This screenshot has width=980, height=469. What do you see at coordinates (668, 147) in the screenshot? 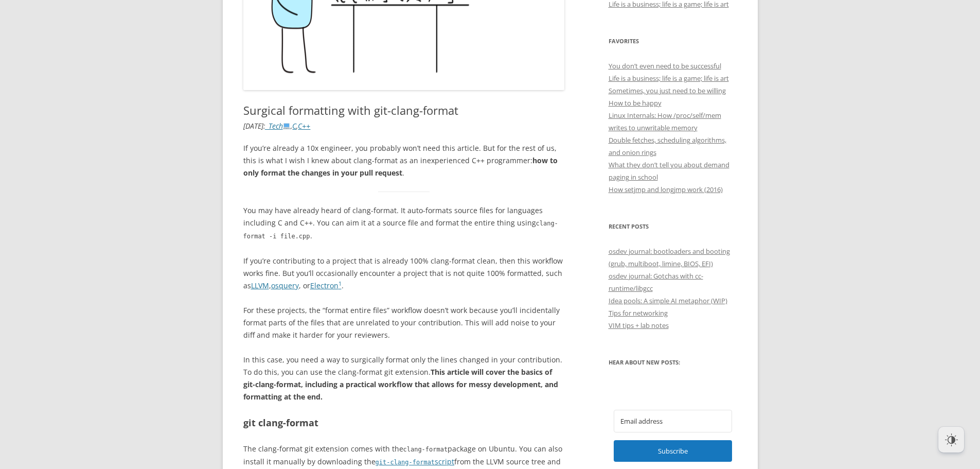
I see `a: Double fetches, scheduling algorithms, and onion rings` at bounding box center [668, 147].